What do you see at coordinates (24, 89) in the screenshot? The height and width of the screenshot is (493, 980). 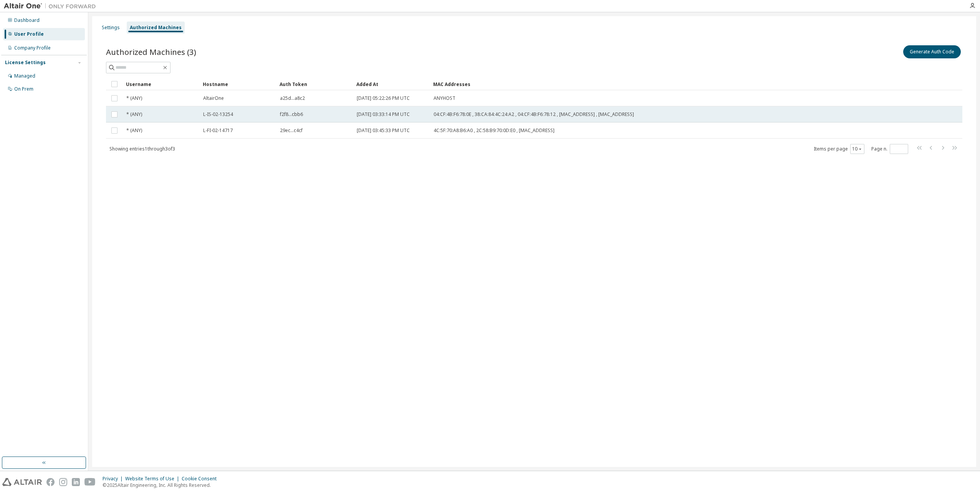 I see `div: On Prem` at bounding box center [24, 89].